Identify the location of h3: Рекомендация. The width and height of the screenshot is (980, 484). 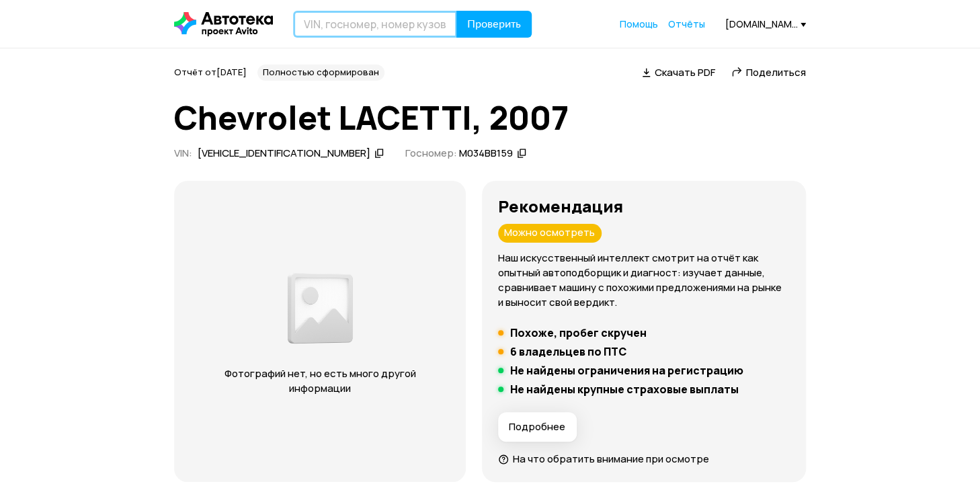
(644, 207).